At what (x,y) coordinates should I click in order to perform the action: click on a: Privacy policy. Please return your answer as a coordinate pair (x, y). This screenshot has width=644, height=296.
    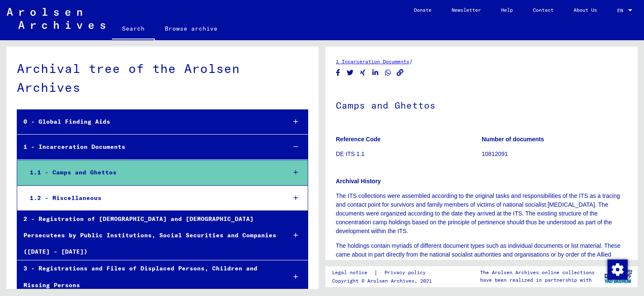
    Looking at the image, I should click on (407, 272).